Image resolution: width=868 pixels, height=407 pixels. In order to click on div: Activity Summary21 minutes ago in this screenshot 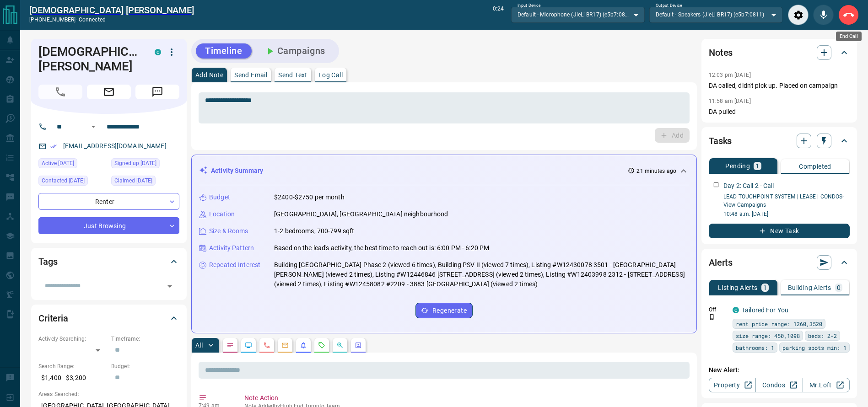, I will do `click(443, 171)`.